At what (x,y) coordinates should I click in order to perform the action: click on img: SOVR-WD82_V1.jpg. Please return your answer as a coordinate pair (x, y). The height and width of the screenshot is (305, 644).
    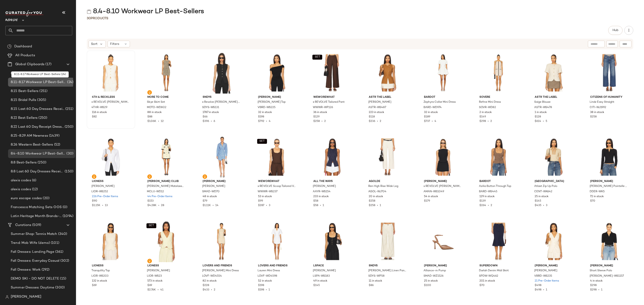
    Looking at the image, I should click on (498, 73).